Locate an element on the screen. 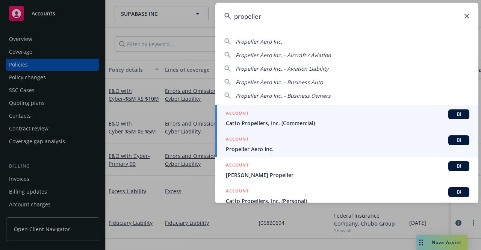 This screenshot has width=481, height=250. span: Propeller Aero Inc. - Aviation Liability is located at coordinates (282, 68).